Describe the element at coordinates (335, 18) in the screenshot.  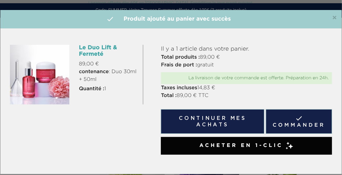
I see `button: Close` at that location.